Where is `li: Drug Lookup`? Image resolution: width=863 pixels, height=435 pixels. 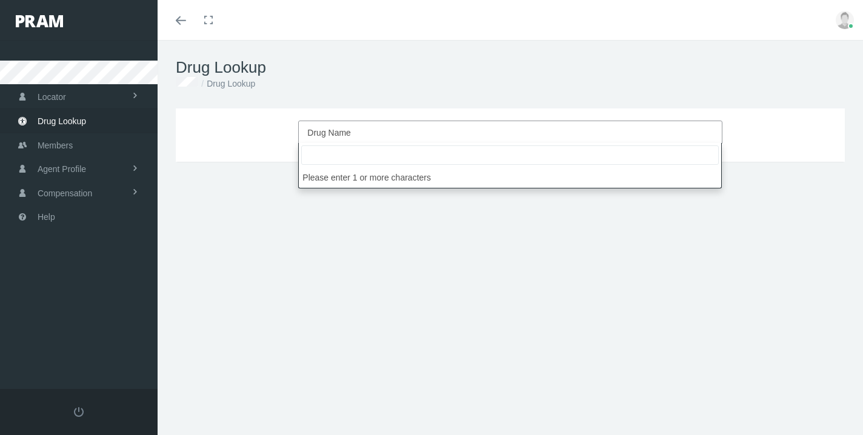
li: Drug Lookup is located at coordinates (227, 84).